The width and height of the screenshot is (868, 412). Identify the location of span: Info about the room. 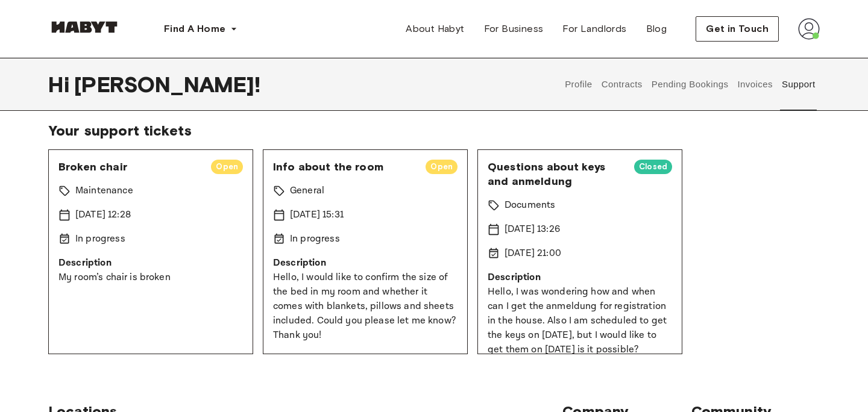
(344, 167).